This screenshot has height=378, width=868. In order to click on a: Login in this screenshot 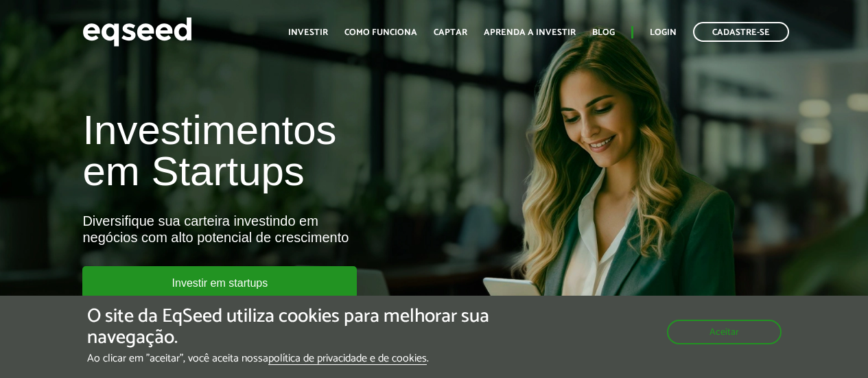, I will do `click(663, 32)`.